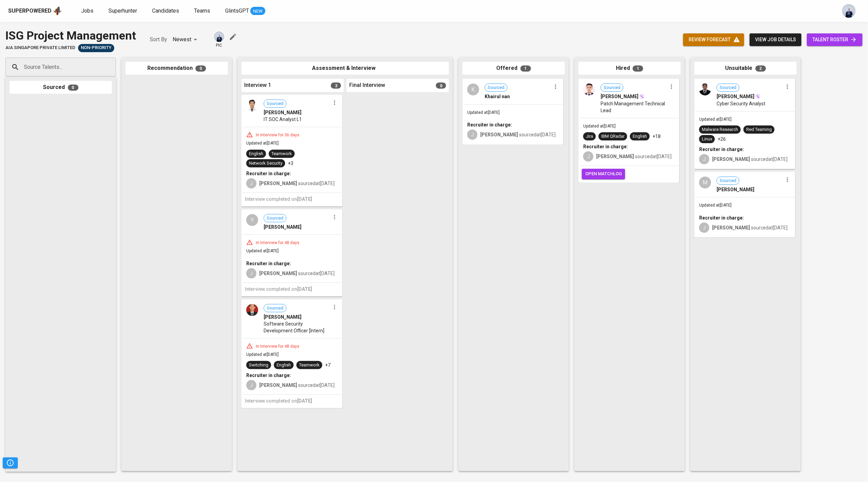 This screenshot has height=482, width=868. Describe the element at coordinates (746, 68) in the screenshot. I see `div: Unsuitable` at that location.